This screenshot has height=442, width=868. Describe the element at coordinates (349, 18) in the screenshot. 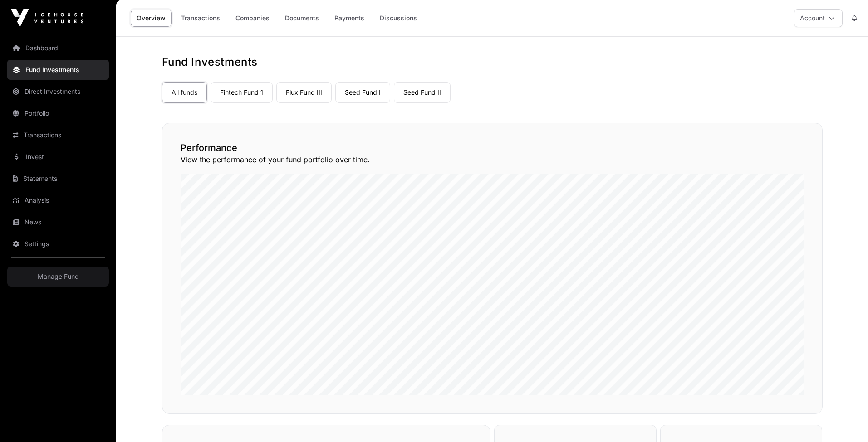

I see `a: Payments` at that location.